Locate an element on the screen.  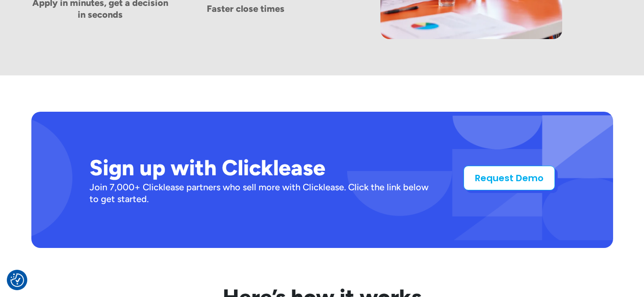
a: Request Demo is located at coordinates (509, 178).